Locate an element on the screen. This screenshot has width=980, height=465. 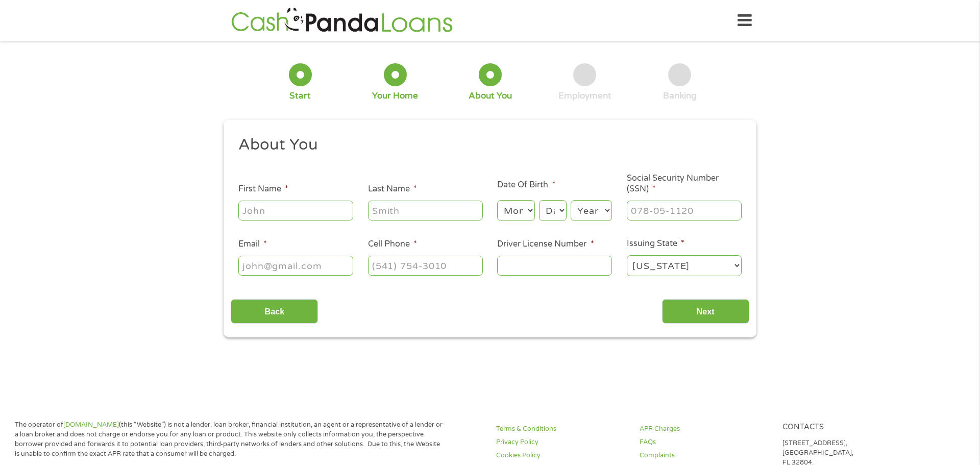
input: john@gmail.com is located at coordinates (296, 265).